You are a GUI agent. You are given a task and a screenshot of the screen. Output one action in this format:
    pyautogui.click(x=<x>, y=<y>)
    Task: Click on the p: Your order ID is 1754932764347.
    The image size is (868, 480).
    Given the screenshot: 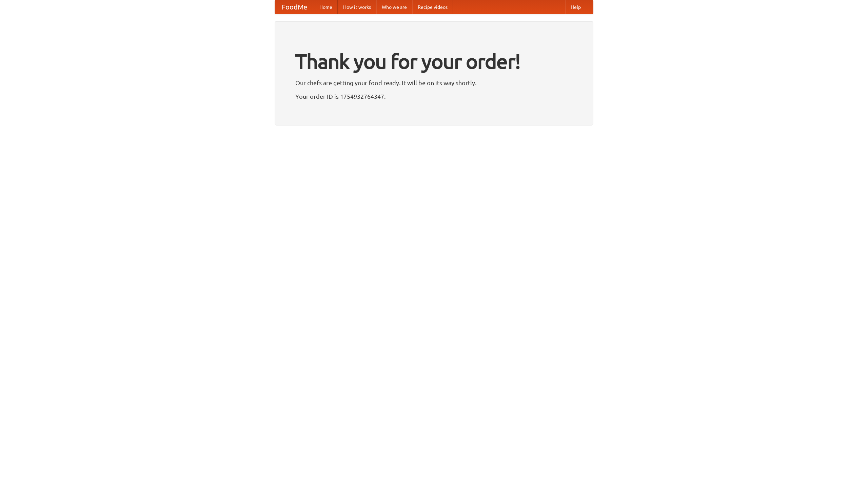 What is the action you would take?
    pyautogui.click(x=434, y=96)
    